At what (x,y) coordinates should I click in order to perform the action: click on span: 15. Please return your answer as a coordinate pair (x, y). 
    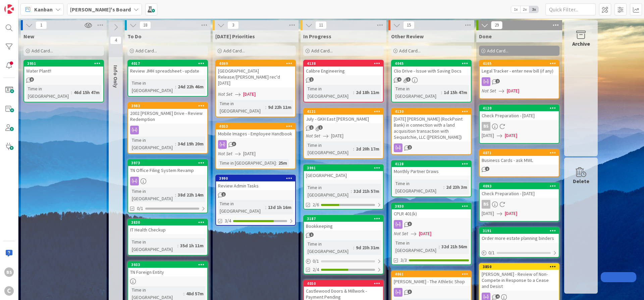
    Looking at the image, I should click on (409, 25).